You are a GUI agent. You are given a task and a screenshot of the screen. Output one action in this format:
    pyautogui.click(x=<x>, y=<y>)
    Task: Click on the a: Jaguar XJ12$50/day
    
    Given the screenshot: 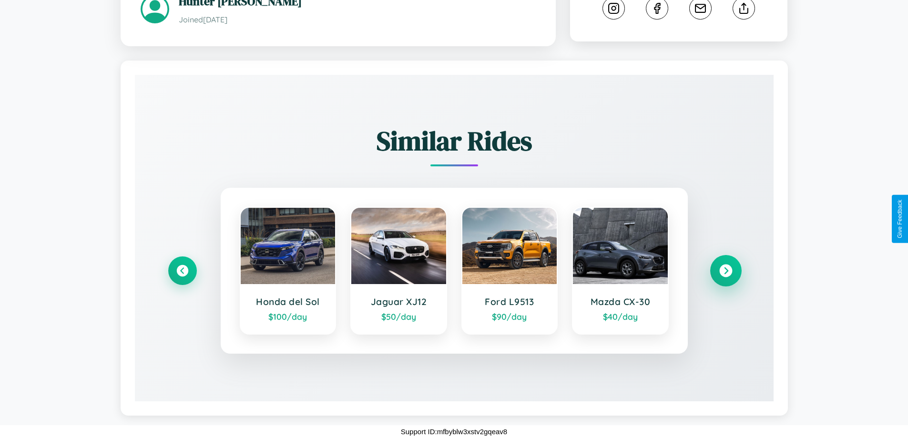 What is the action you would take?
    pyautogui.click(x=398, y=271)
    